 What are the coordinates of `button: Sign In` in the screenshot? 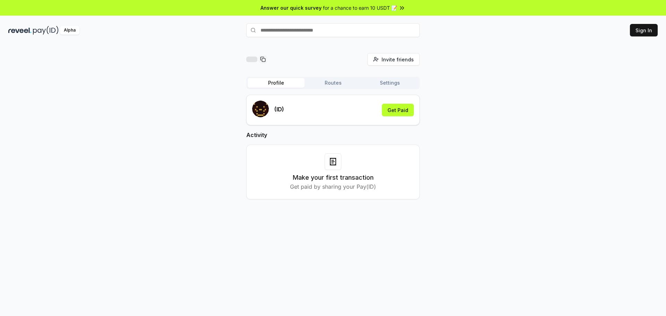 It's located at (644, 30).